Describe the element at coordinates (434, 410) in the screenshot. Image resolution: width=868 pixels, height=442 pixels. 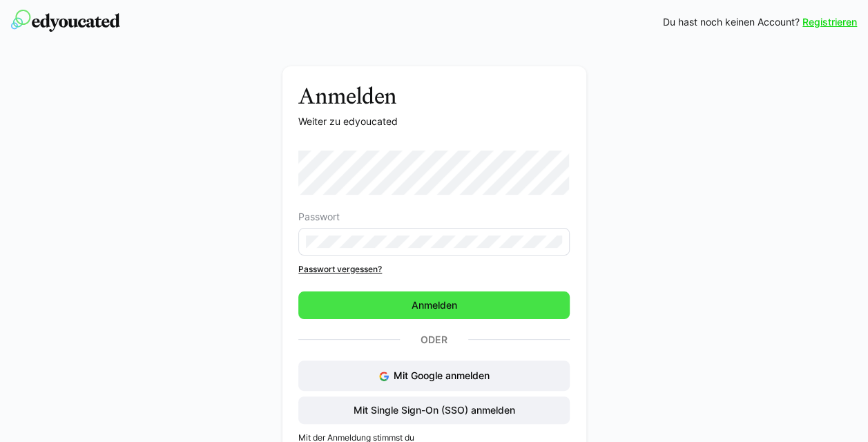
I see `span: Mit Single Sign-On (SSO) anmelden` at that location.